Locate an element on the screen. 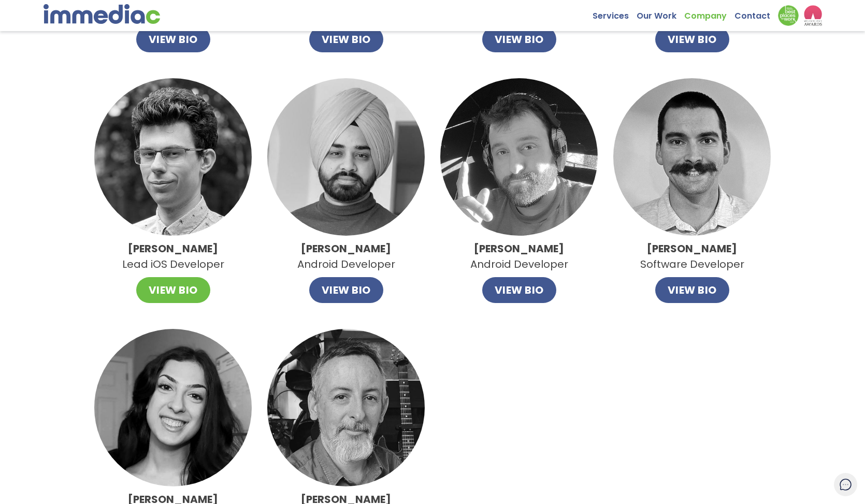 This screenshot has height=504, width=865. a: Company is located at coordinates (709, 13).